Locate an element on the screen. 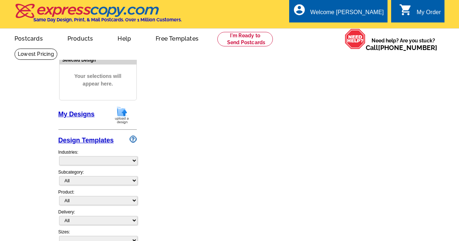 The image size is (459, 241). a: My Designs is located at coordinates (77, 114).